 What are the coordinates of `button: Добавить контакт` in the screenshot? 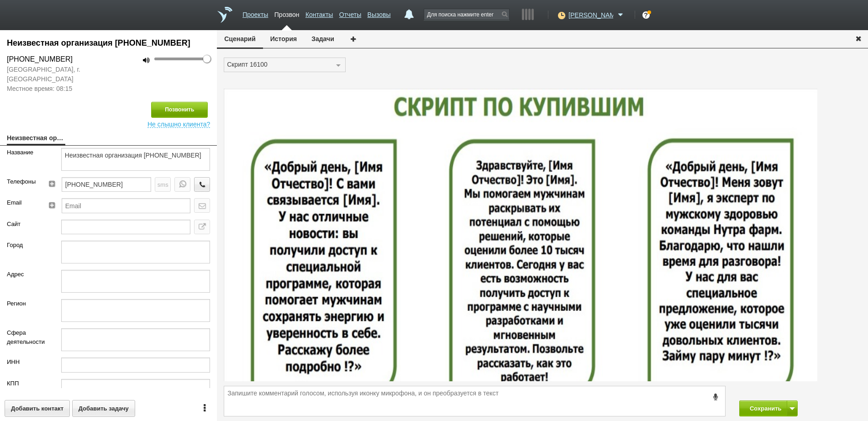 It's located at (37, 409).